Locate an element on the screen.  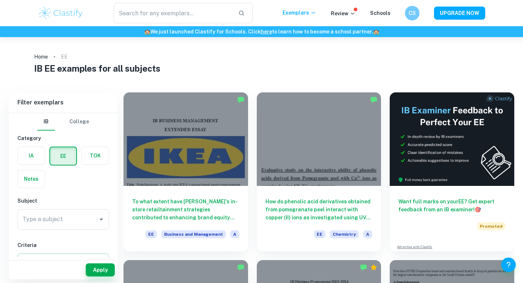
a: How do phenolic acid derivatives obtained from pomegranate peel interact with copper (II) ions as... is located at coordinates (319, 171).